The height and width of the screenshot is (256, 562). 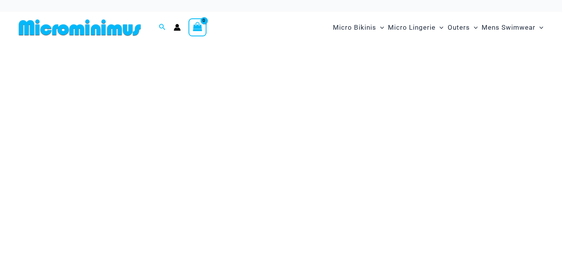 What do you see at coordinates (512, 27) in the screenshot?
I see `a: Mens SwimwearMenu ToggleMenu Toggle` at bounding box center [512, 27].